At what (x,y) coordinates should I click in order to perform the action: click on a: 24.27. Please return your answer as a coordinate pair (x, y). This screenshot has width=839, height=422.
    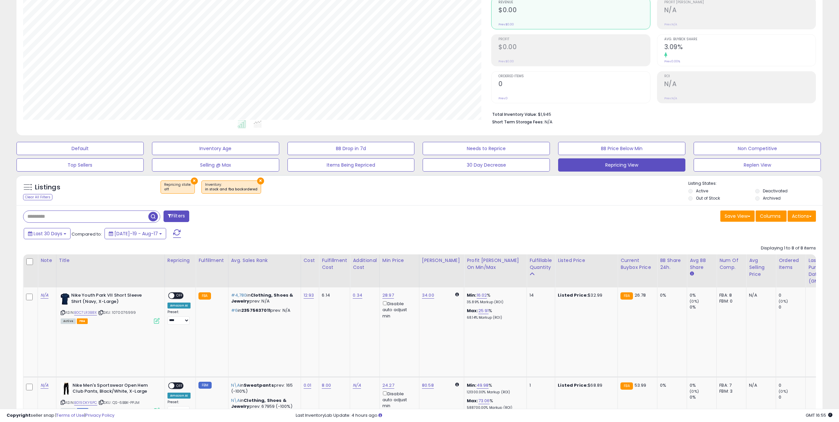
    Looking at the image, I should click on (388, 385).